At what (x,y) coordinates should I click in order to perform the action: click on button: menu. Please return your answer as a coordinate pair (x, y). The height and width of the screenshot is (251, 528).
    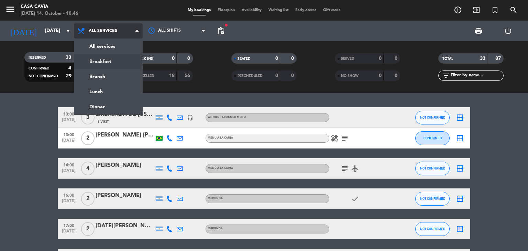
    Looking at the image, I should click on (10, 10).